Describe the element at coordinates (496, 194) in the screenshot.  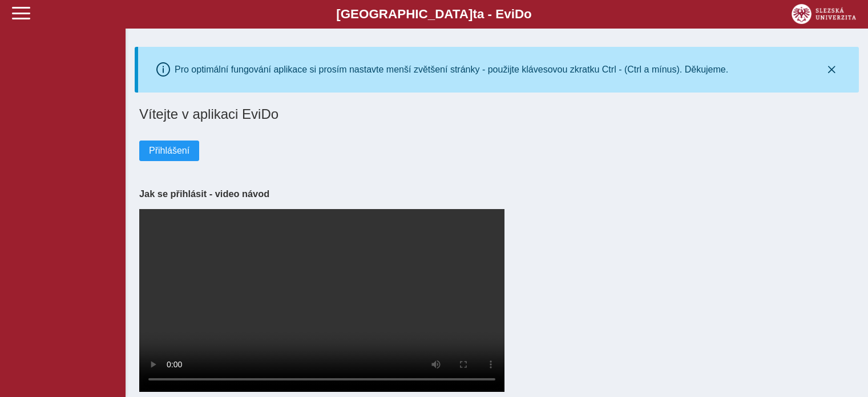
I see `h3: Jak se přihlásit - video návod` at that location.